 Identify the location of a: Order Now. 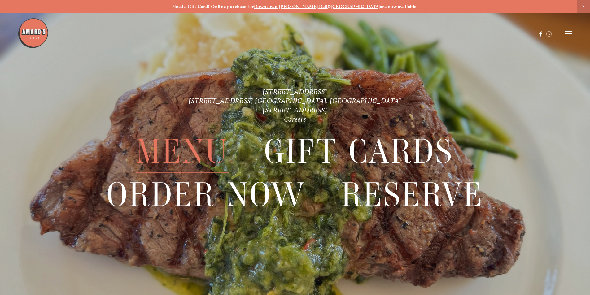
(206, 195).